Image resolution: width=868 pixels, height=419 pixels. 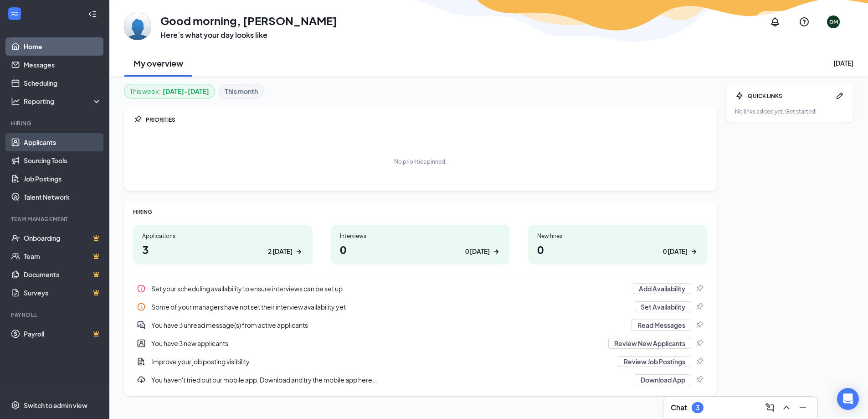 I want to click on a: Scheduling, so click(x=62, y=83).